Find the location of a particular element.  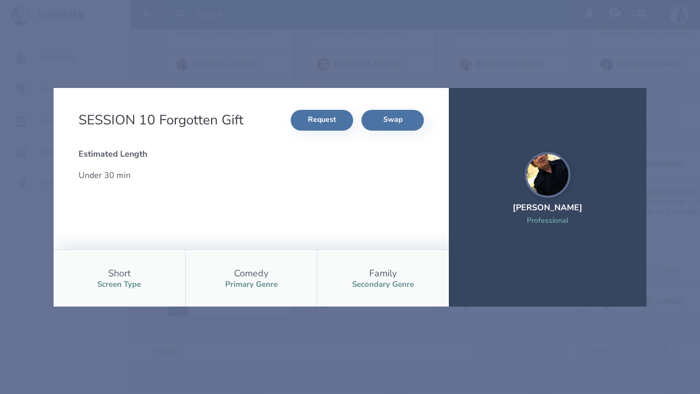

div: Screen Type is located at coordinates (119, 284).